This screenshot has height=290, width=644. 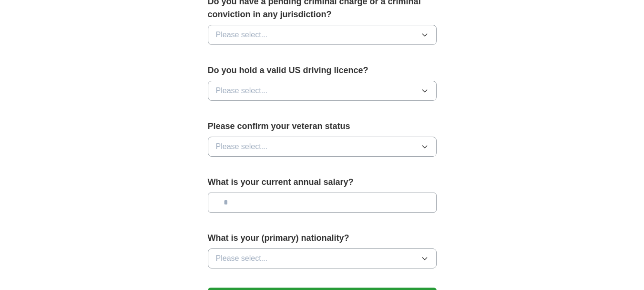 I want to click on label: What is your current annual salary?, so click(x=322, y=182).